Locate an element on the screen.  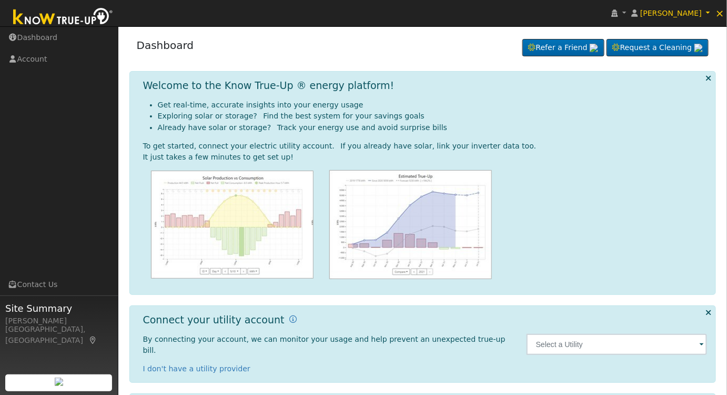
span: Site Summary is located at coordinates (59, 308).